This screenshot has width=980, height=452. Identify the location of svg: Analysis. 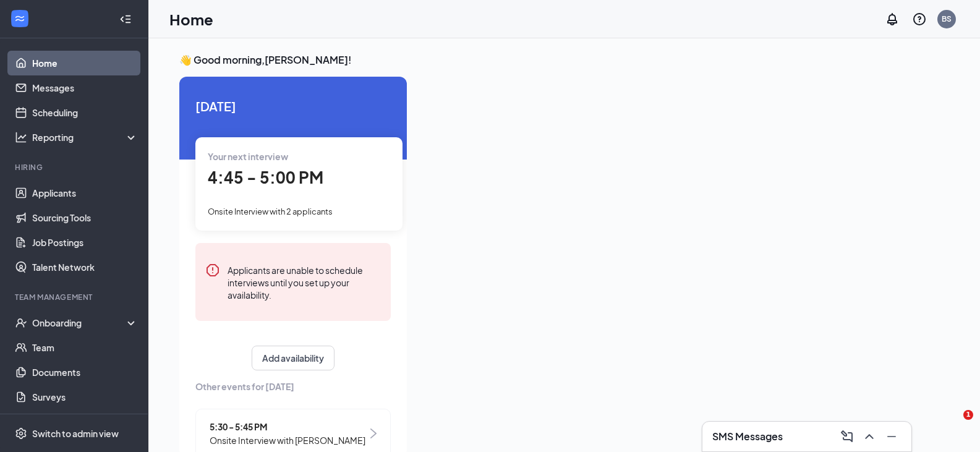
(21, 137).